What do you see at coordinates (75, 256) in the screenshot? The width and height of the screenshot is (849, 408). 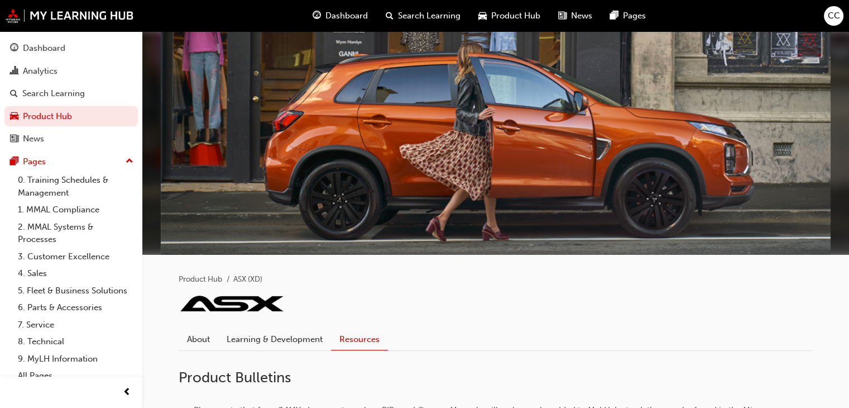 I see `a: 3. Customer Excellence` at bounding box center [75, 256].